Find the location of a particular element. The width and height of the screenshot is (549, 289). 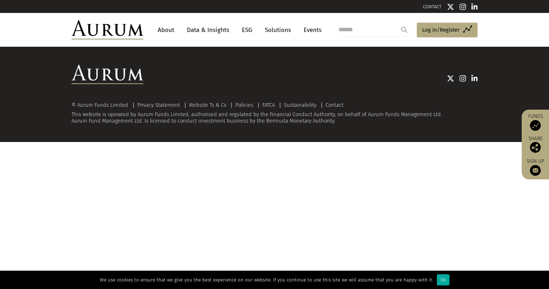

a: Log in/Register is located at coordinates (447, 30).